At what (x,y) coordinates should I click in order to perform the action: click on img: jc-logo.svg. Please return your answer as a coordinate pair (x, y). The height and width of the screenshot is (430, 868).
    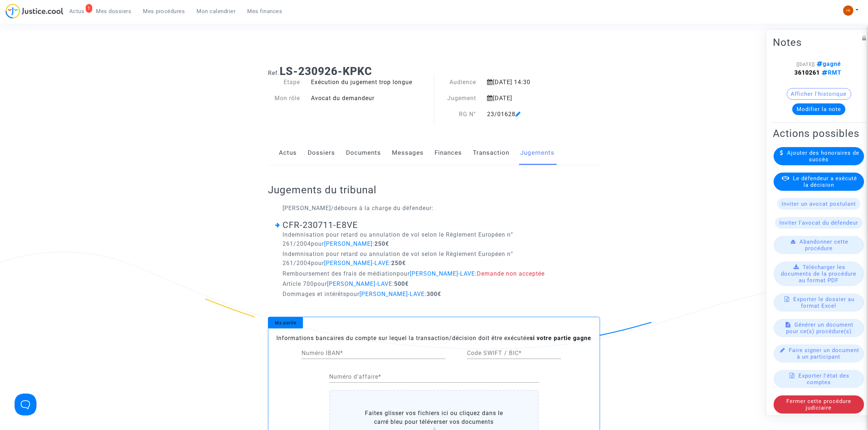
    Looking at the image, I should click on (34, 11).